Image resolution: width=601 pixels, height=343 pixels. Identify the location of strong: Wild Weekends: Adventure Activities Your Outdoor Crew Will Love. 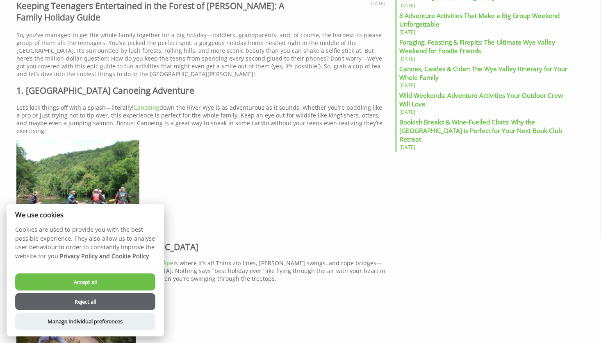
(481, 100).